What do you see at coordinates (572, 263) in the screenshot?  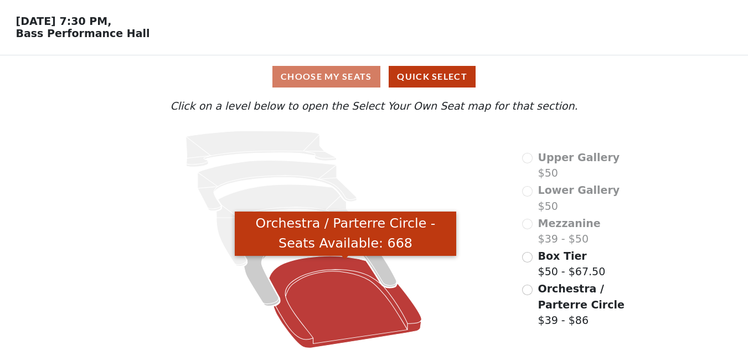 I see `label: $50 - $67.50` at bounding box center [572, 263].